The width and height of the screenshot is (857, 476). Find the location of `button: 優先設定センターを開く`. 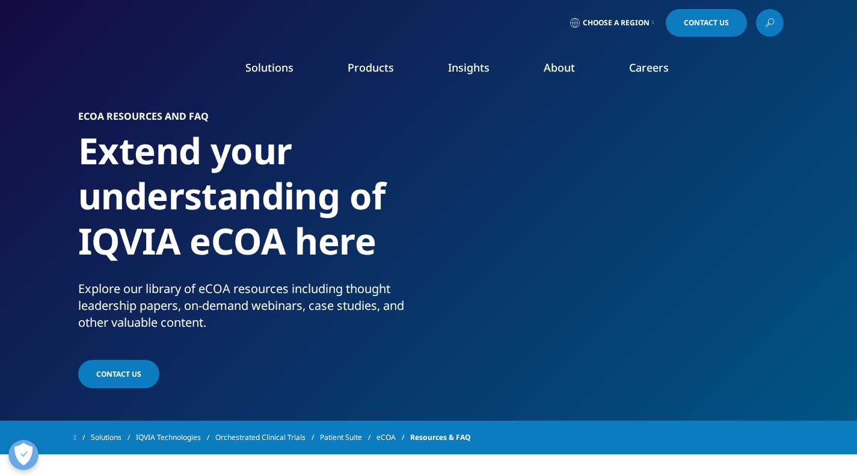

button: 優先設定センターを開く is located at coordinates (23, 455).